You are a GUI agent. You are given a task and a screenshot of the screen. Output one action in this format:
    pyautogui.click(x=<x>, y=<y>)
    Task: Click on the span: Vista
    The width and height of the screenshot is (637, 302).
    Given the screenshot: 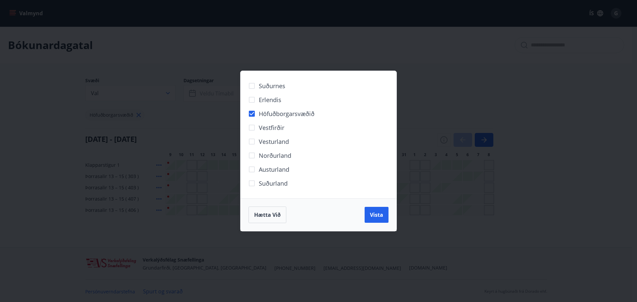 What is the action you would take?
    pyautogui.click(x=377, y=215)
    